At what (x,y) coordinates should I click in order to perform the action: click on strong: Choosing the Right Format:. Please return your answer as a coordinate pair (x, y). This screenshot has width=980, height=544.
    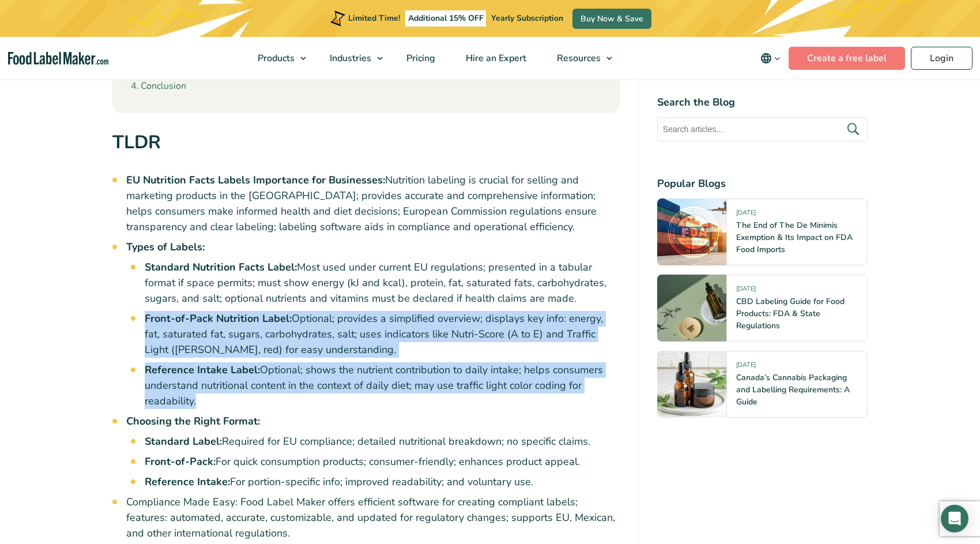
    Looking at the image, I should click on (193, 421).